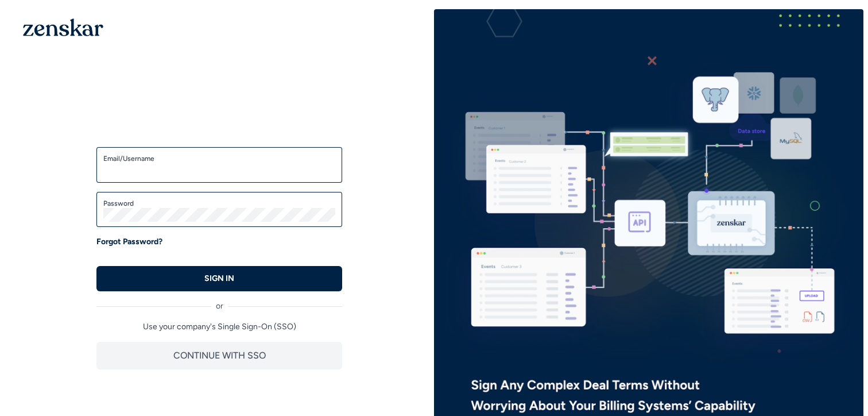 This screenshot has width=868, height=416. Describe the element at coordinates (219, 279) in the screenshot. I see `p: SIGN IN` at that location.